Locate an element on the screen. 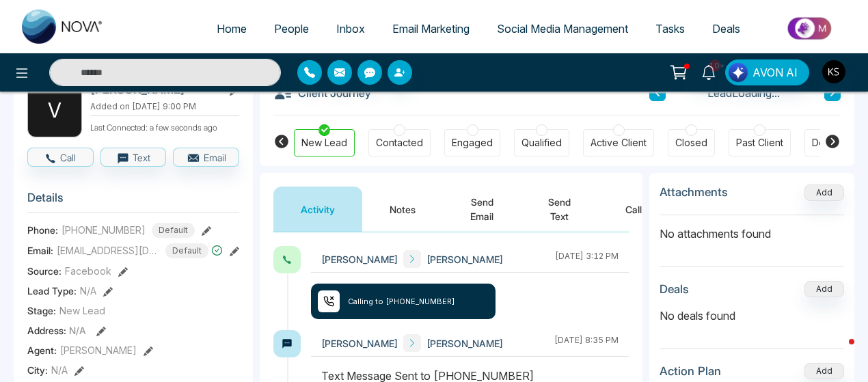  span: Facebook is located at coordinates (88, 270).